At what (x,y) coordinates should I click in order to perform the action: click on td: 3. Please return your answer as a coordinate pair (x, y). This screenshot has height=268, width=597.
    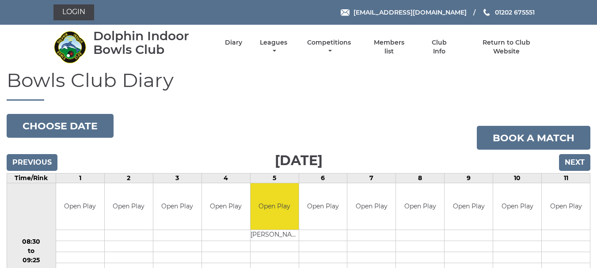
    Looking at the image, I should click on (177, 178).